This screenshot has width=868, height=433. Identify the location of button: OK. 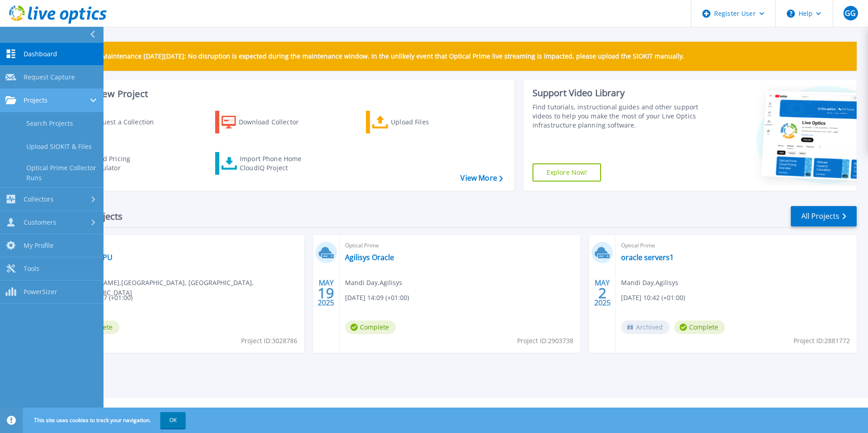
(173, 420).